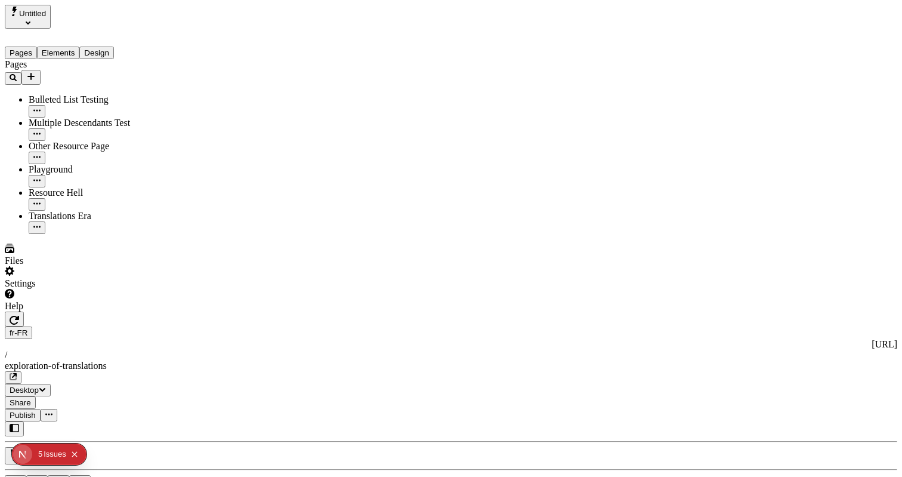 This screenshot has width=902, height=477. I want to click on span: Share, so click(20, 402).